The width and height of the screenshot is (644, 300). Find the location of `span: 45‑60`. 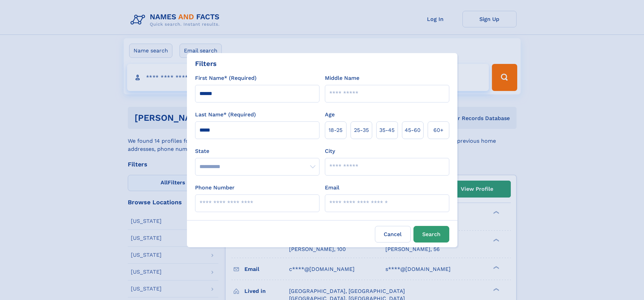

span: 45‑60 is located at coordinates (412, 130).